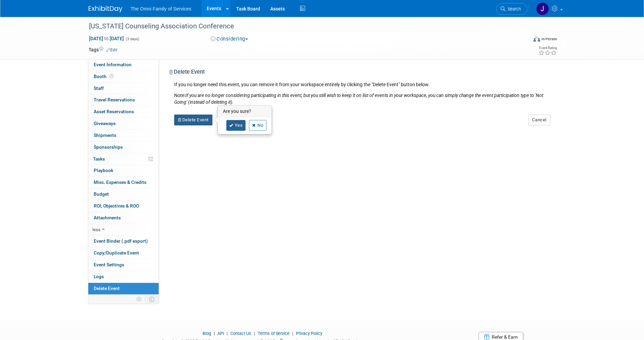 The height and width of the screenshot is (340, 644). What do you see at coordinates (97, 230) in the screenshot?
I see `span: less` at bounding box center [97, 230].